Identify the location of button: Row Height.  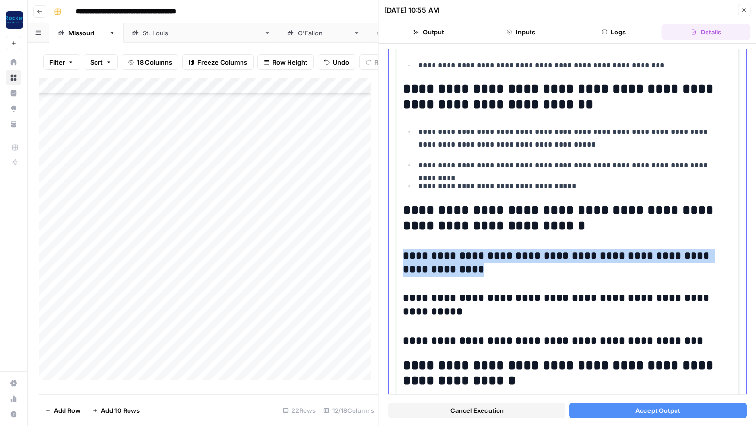
(286, 62).